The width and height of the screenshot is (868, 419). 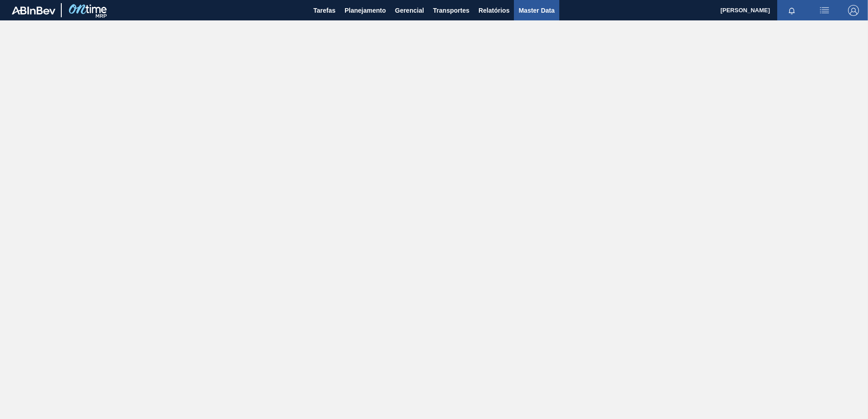 What do you see at coordinates (324, 10) in the screenshot?
I see `span: Tarefas` at bounding box center [324, 10].